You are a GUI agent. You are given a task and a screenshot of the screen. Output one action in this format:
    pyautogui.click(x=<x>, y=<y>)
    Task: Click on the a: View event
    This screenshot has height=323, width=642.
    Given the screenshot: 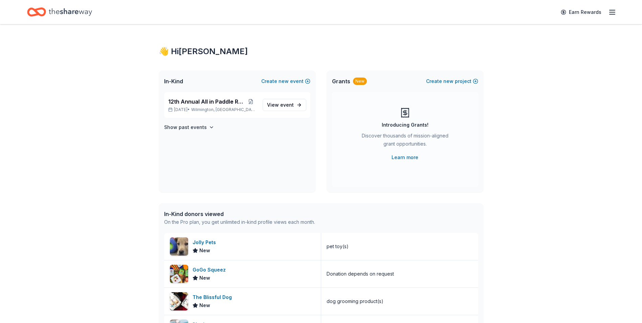 What is the action you would take?
    pyautogui.click(x=284, y=105)
    